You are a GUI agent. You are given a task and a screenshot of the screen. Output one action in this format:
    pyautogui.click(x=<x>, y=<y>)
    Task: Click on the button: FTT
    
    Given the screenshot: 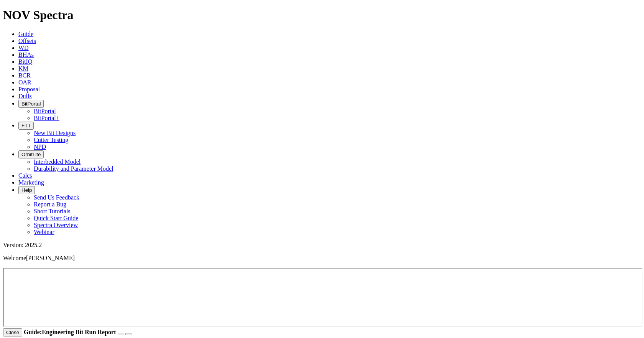 What is the action you would take?
    pyautogui.click(x=26, y=125)
    